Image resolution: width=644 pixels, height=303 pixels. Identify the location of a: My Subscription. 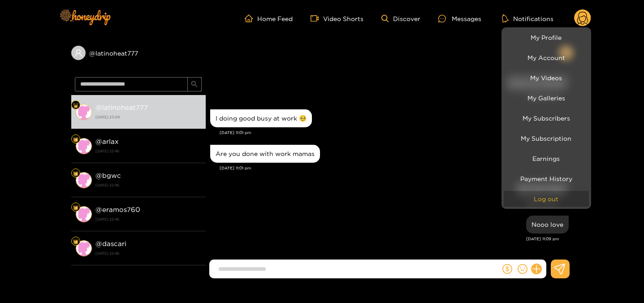
(546, 138).